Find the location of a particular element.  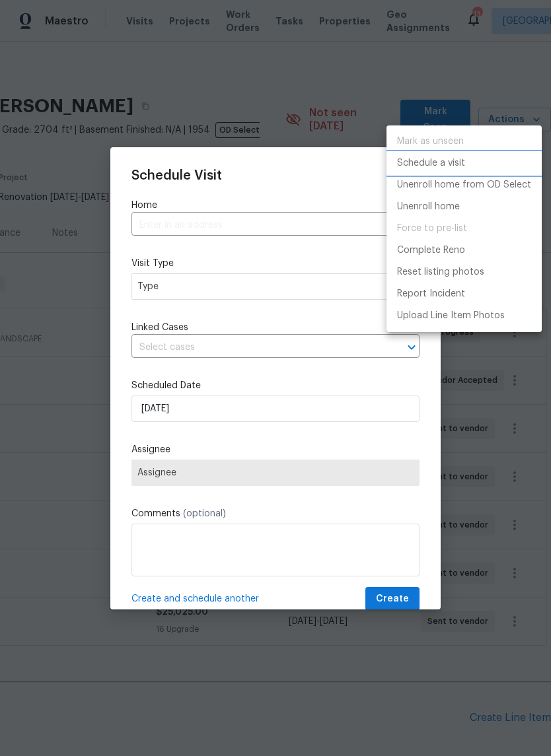

p: Upload Line Item Photos is located at coordinates (451, 316).